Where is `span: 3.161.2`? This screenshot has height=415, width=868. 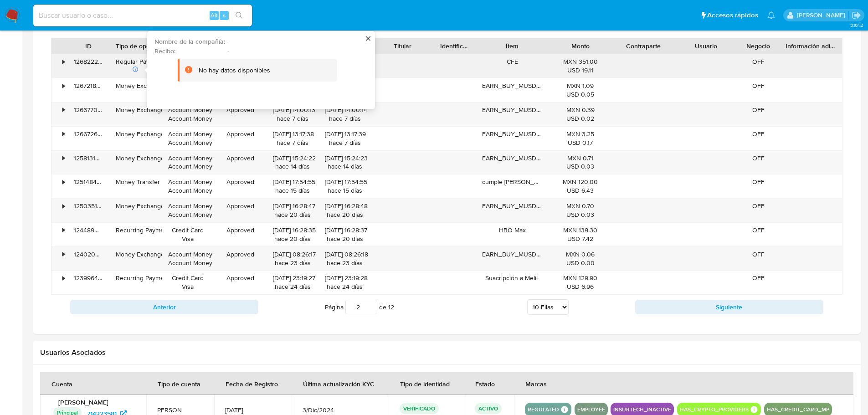 span: 3.161.2 is located at coordinates (857, 25).